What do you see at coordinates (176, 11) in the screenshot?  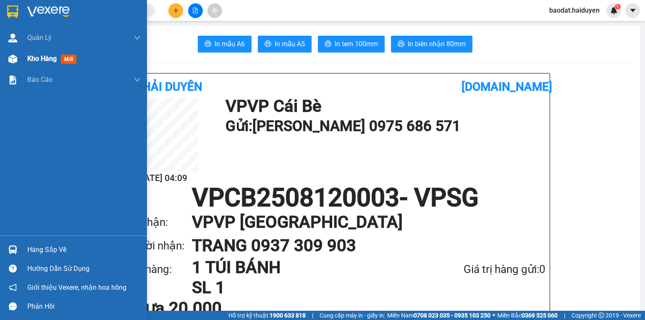 I see `span: plus` at bounding box center [176, 11].